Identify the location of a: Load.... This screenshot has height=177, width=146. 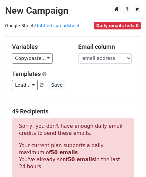
(25, 85).